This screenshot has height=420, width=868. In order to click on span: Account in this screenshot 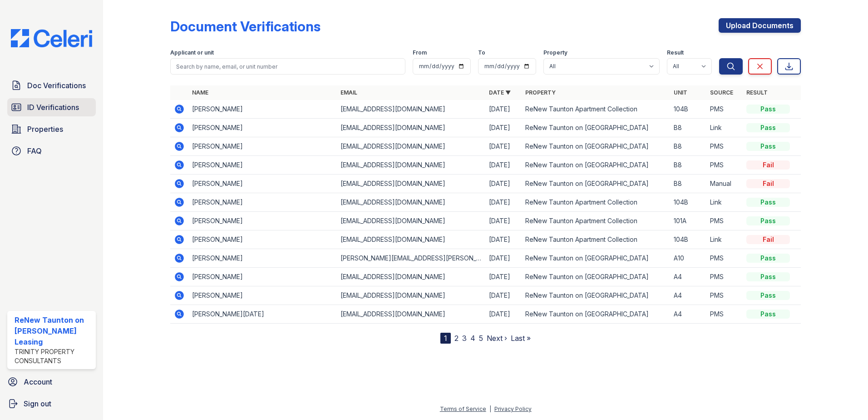, I will do `click(38, 381)`.